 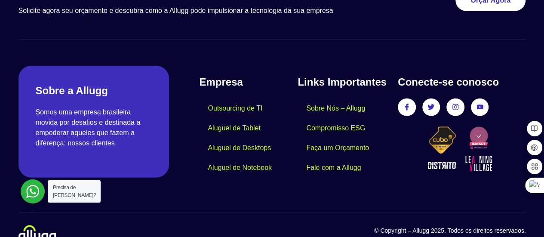 I want to click on h4: Links Importantes, so click(x=343, y=82).